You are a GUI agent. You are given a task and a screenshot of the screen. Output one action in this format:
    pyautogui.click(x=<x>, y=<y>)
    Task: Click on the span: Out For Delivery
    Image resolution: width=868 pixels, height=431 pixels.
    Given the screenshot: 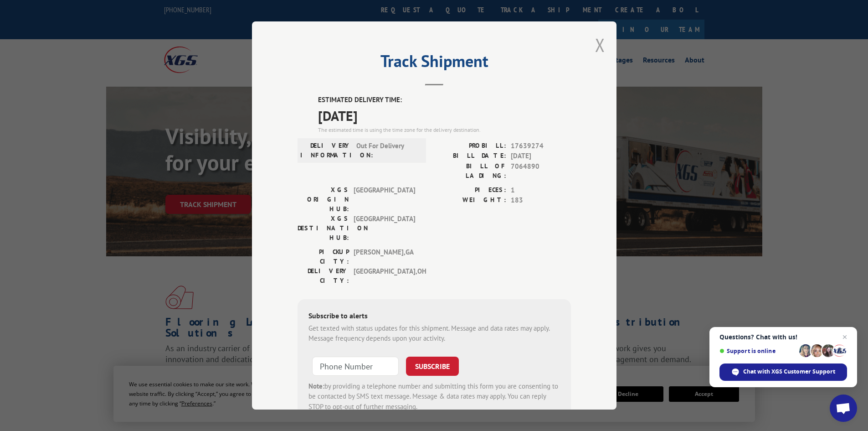 What is the action you would take?
    pyautogui.click(x=387, y=151)
    